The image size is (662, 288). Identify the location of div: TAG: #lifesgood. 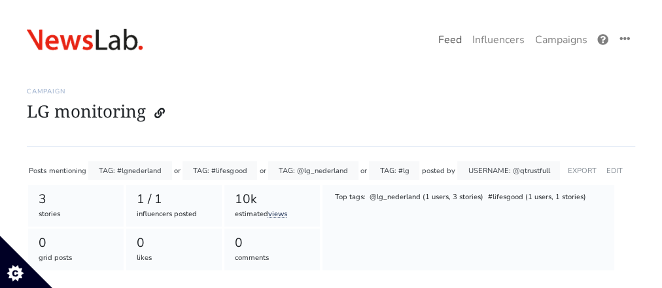
(220, 171).